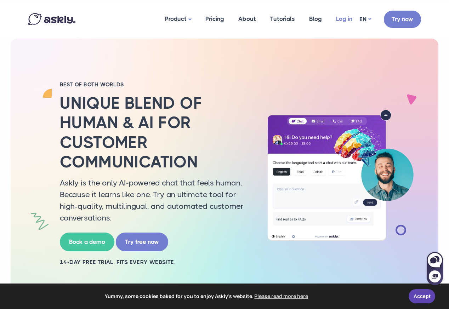  Describe the element at coordinates (155, 132) in the screenshot. I see `h2: Unique blend of human & AI for customer communication` at that location.